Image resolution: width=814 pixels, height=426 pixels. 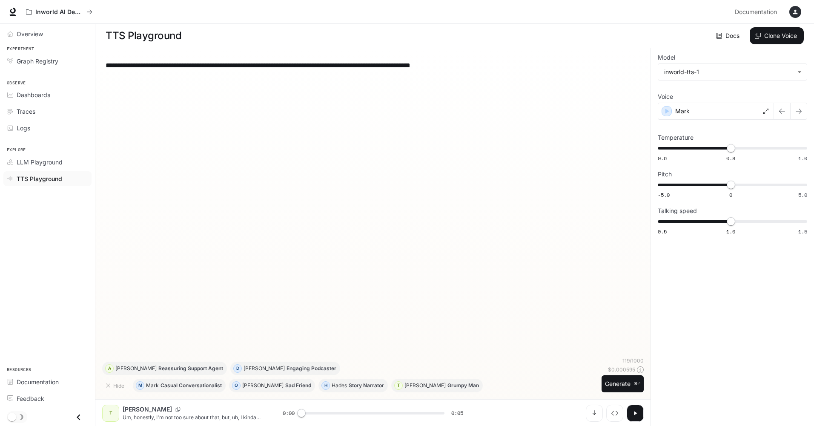 What do you see at coordinates (339, 385) in the screenshot?
I see `p: Hades` at bounding box center [339, 385].